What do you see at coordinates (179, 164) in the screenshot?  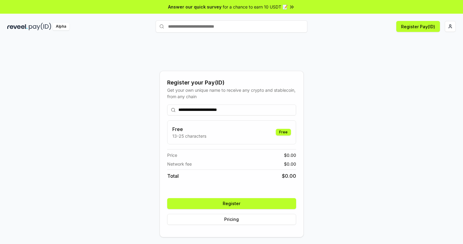 I see `span: Network fee` at bounding box center [179, 164].